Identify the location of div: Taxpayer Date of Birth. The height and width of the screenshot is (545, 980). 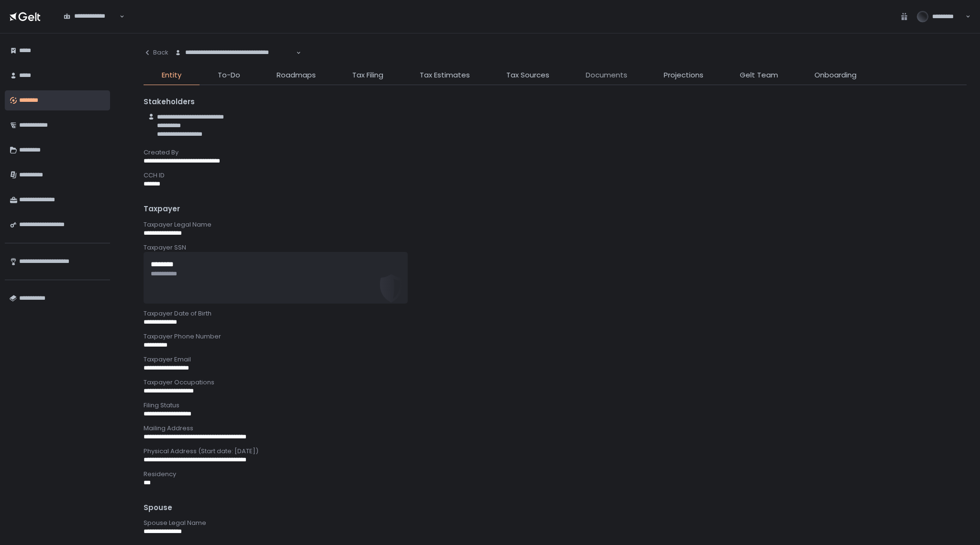
(555, 314).